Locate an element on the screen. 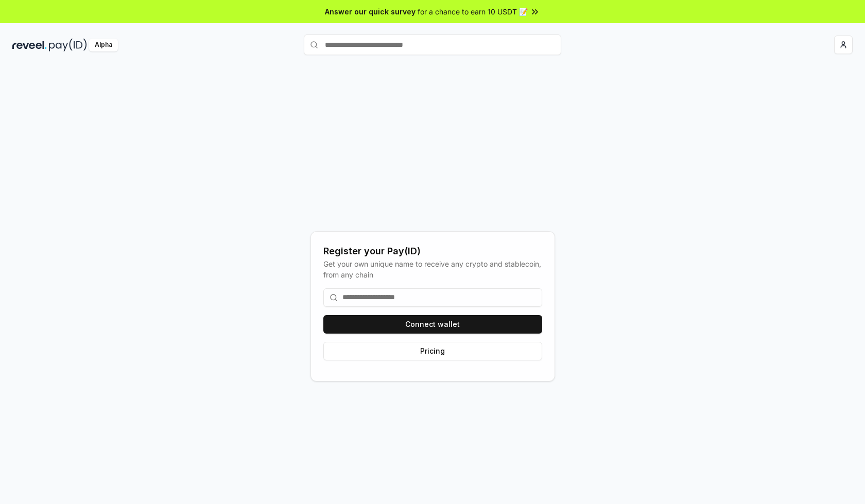 This screenshot has width=865, height=504. div: Alpha is located at coordinates (103, 45).